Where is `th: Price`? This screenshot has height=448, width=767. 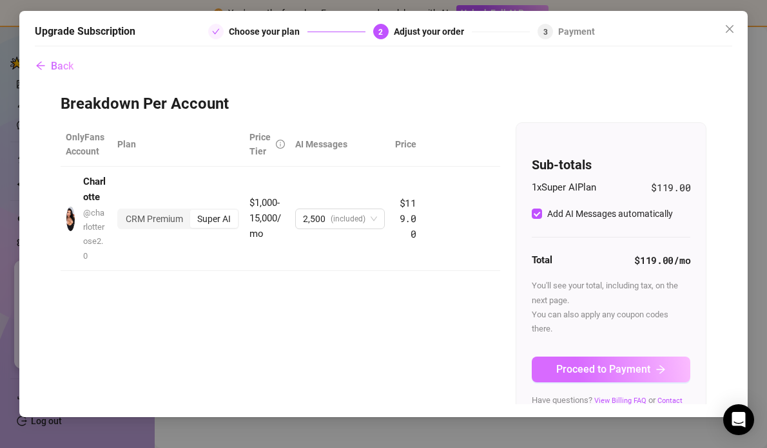
th: Price is located at coordinates (405, 144).